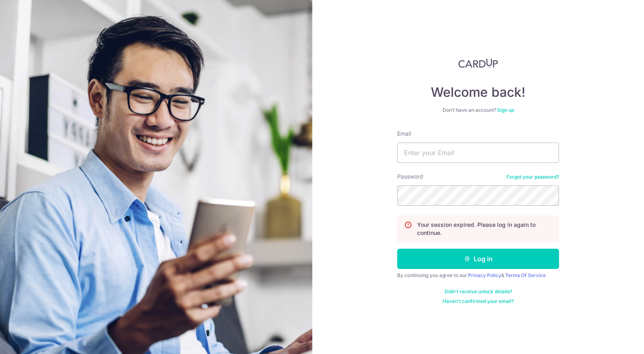  I want to click on p: Your session expired. Please log in again to continue., so click(485, 229).